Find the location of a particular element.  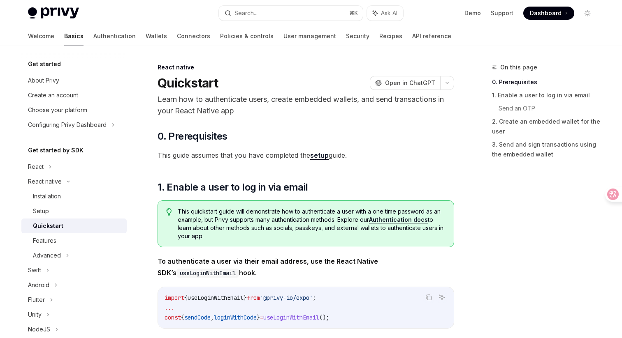

div: NodeJS is located at coordinates (39, 330).